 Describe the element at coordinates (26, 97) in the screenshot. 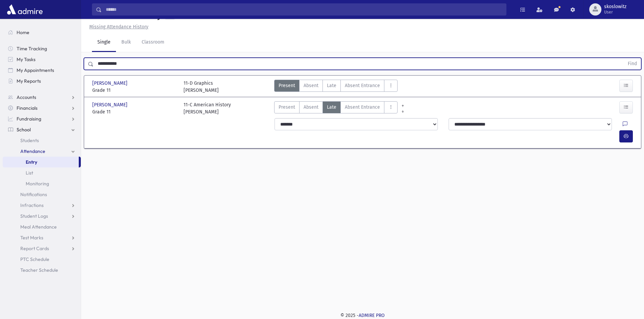

I see `span: Accounts` at that location.